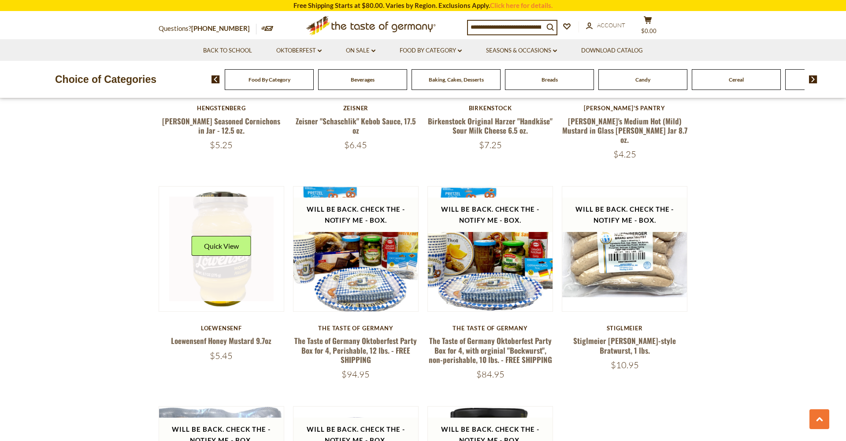 This screenshot has height=441, width=846. Describe the element at coordinates (456, 79) in the screenshot. I see `span: Baking, Cakes, Desserts` at that location.